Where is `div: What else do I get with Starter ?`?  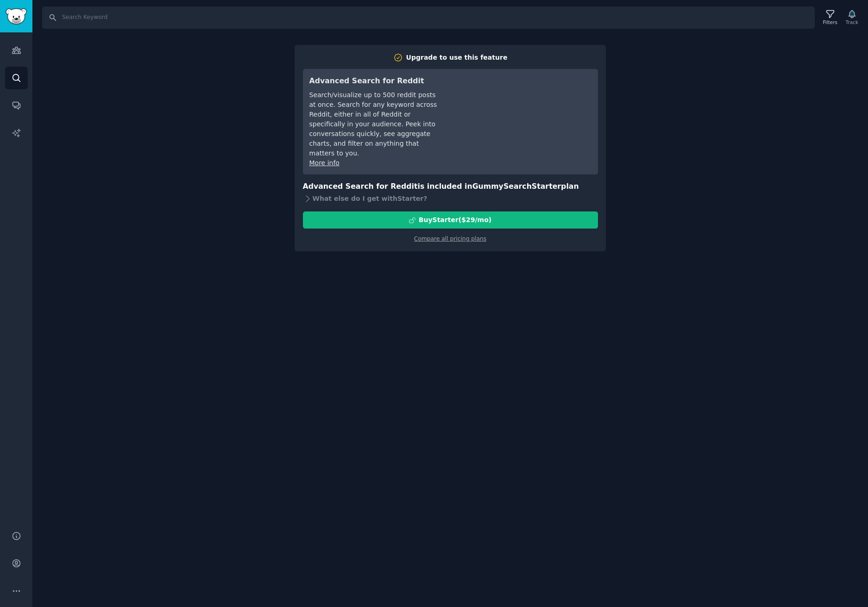 div: What else do I get with Starter ? is located at coordinates (450, 199).